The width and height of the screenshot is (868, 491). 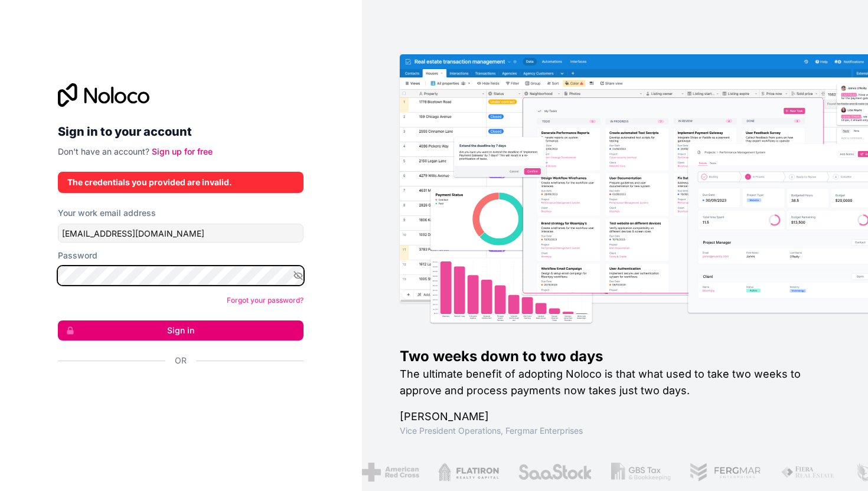 I want to click on input: Email address, so click(x=181, y=233).